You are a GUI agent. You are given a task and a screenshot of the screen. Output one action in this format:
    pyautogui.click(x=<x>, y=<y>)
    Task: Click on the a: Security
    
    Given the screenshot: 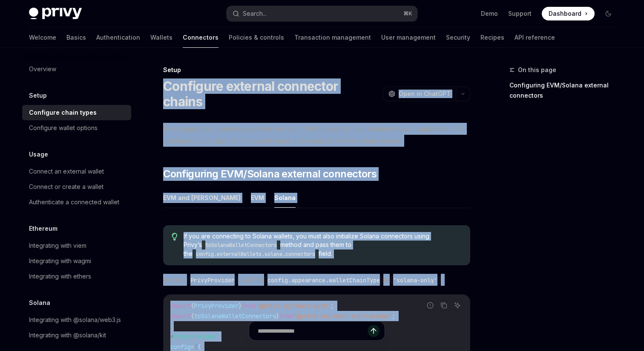 What is the action you would take?
    pyautogui.click(x=458, y=38)
    